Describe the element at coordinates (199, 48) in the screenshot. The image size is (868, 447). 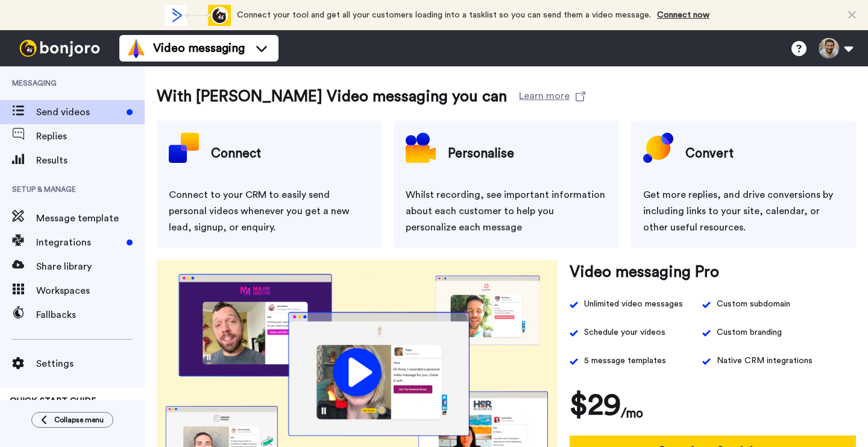
I see `span: Video messaging` at that location.